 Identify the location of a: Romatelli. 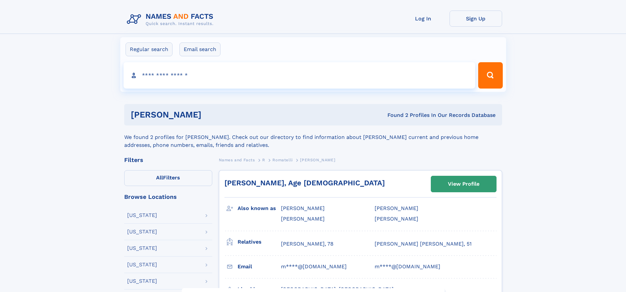
(282, 159).